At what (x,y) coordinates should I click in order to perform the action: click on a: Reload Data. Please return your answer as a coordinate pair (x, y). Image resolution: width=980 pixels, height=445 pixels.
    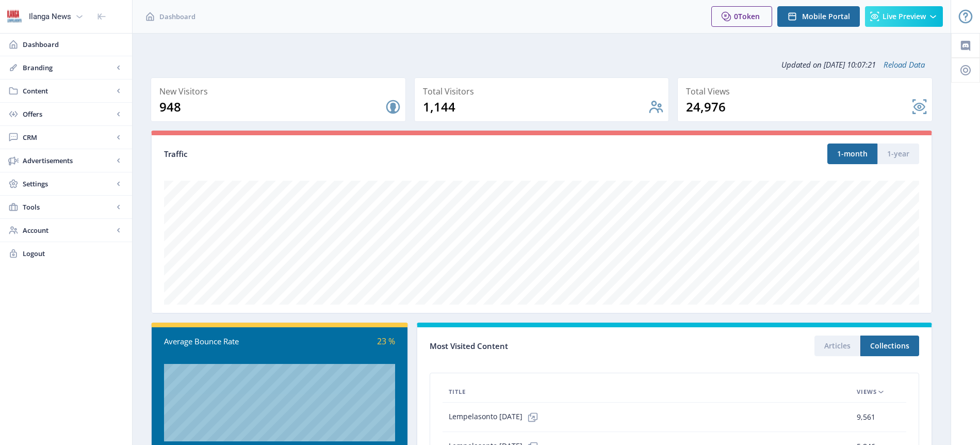
    Looking at the image, I should click on (900, 64).